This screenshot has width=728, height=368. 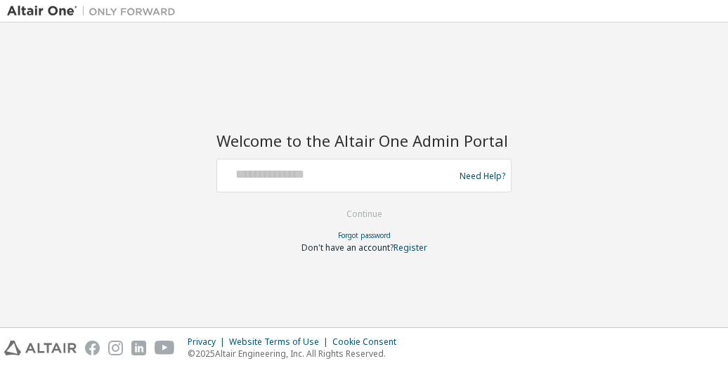 What do you see at coordinates (482, 176) in the screenshot?
I see `a: Need Help?` at bounding box center [482, 176].